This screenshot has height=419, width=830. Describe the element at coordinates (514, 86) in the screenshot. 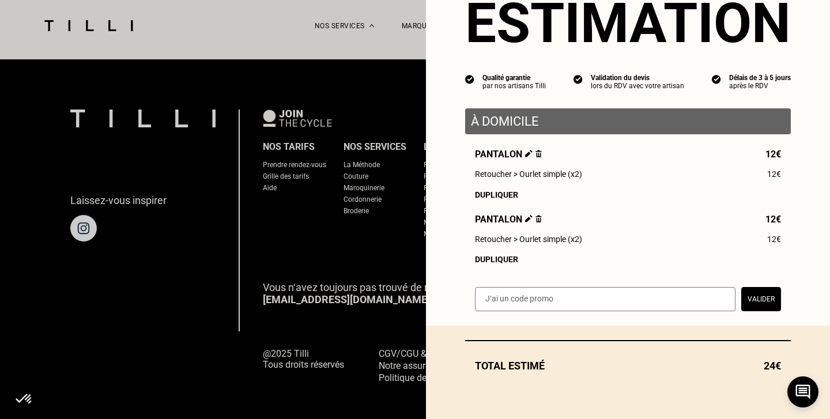

I see `div: par nos artisans Tilli` at that location.